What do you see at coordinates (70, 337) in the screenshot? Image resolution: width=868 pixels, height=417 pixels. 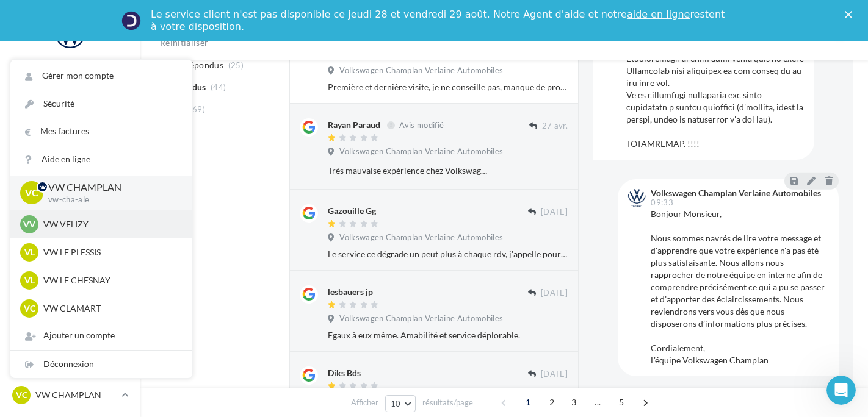 I see `a: Campagnes DataOnDemand` at bounding box center [70, 337].